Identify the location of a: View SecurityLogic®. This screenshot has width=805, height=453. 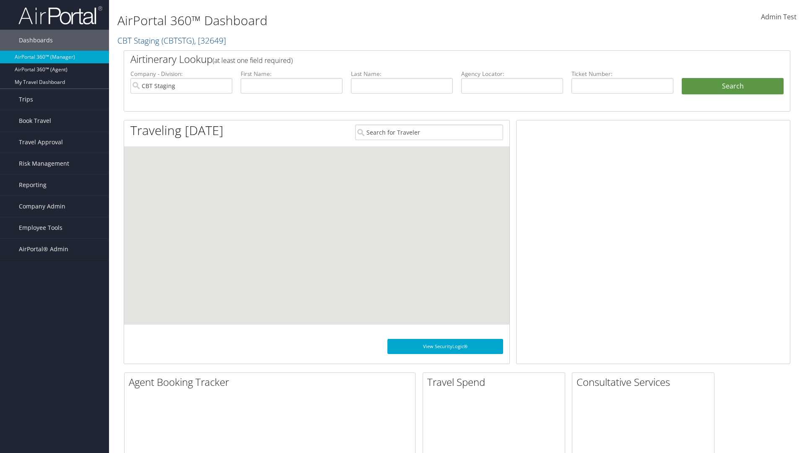
(445, 346).